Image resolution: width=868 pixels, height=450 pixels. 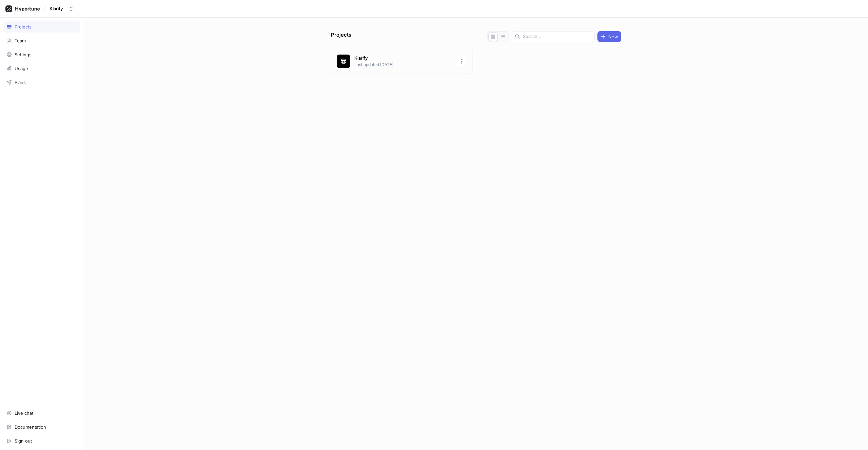 What do you see at coordinates (22, 68) in the screenshot?
I see `div: Usage` at bounding box center [22, 68].